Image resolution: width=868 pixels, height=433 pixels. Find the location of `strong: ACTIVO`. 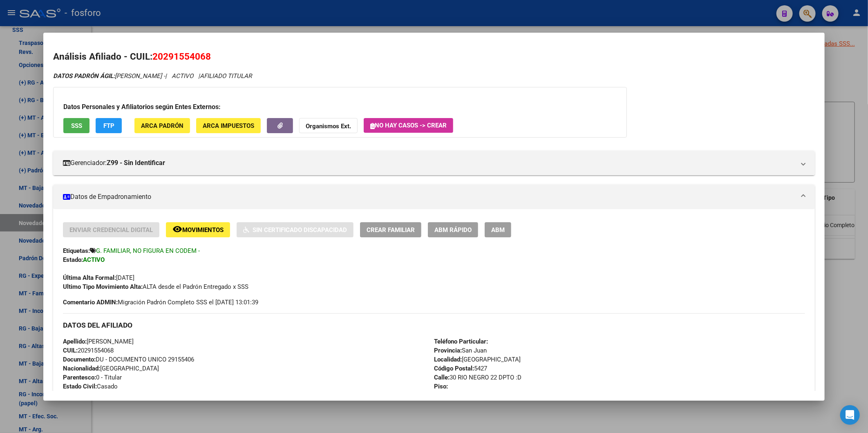

strong: ACTIVO is located at coordinates (94, 260).